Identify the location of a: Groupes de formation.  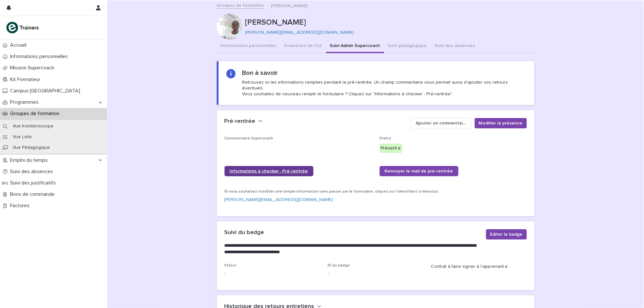
(240, 5).